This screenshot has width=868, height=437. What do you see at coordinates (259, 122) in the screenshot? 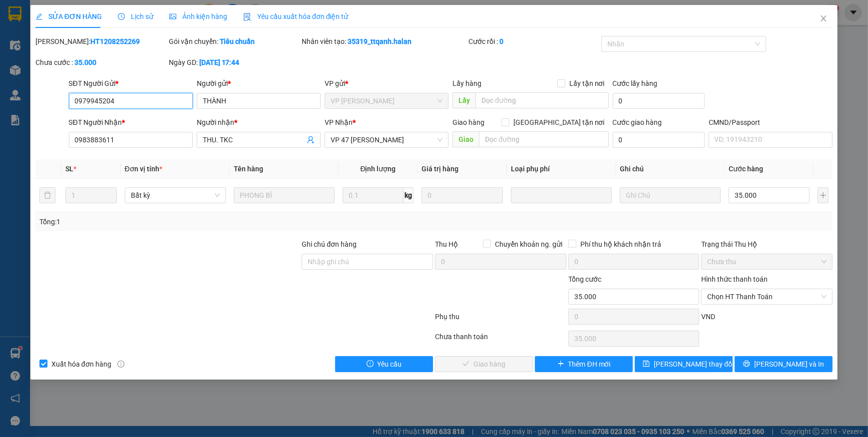
I see `div: Người nhận` at bounding box center [259, 122].